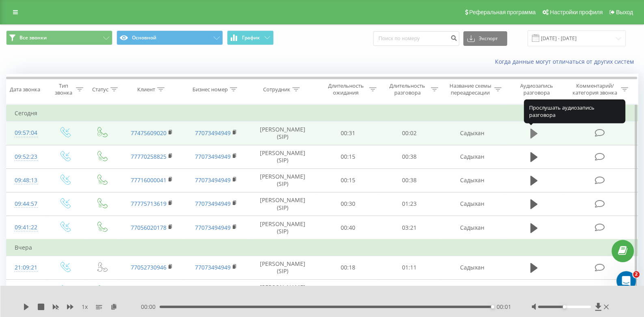 This screenshot has width=644, height=317. Describe the element at coordinates (85, 307) in the screenshot. I see `span: 1 x` at that location.